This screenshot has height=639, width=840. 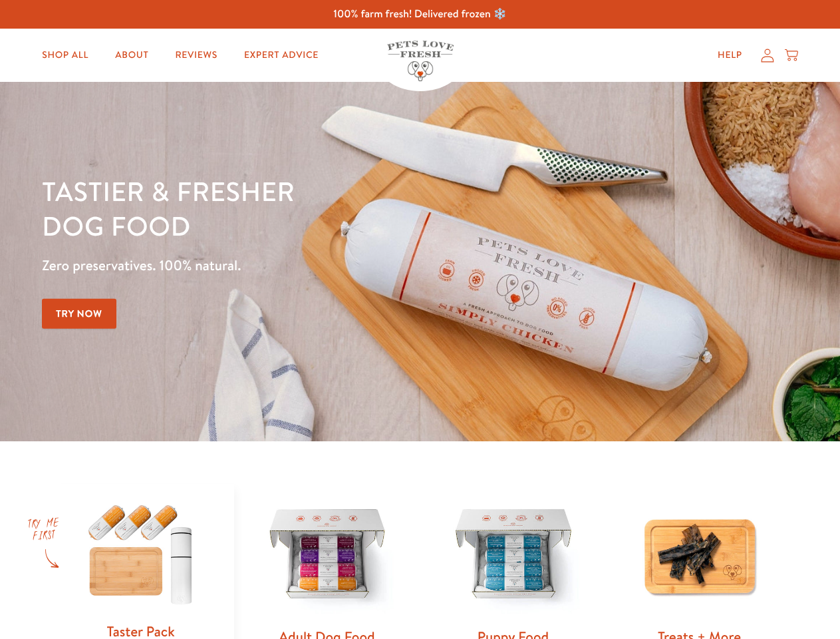 I want to click on a: Expert Advice, so click(x=281, y=55).